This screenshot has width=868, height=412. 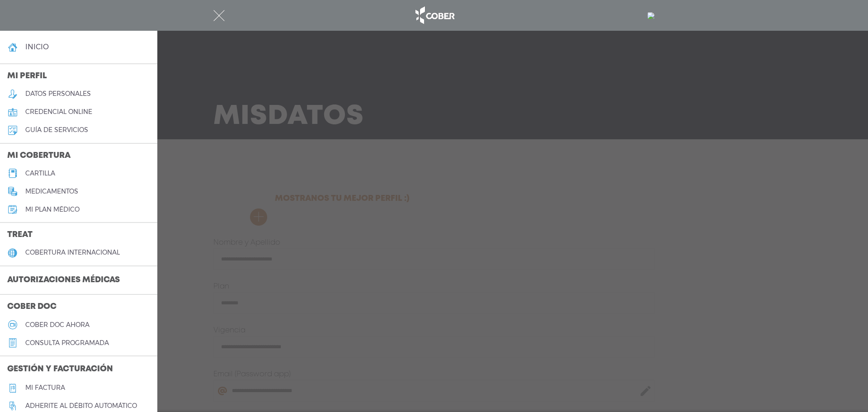 What do you see at coordinates (67, 343) in the screenshot?
I see `h5: consulta programada` at bounding box center [67, 343].